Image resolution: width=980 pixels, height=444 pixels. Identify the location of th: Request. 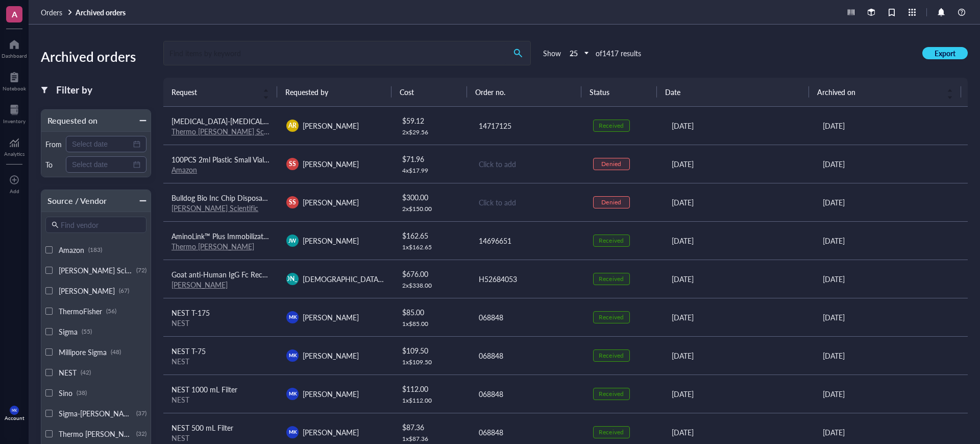
(220, 92).